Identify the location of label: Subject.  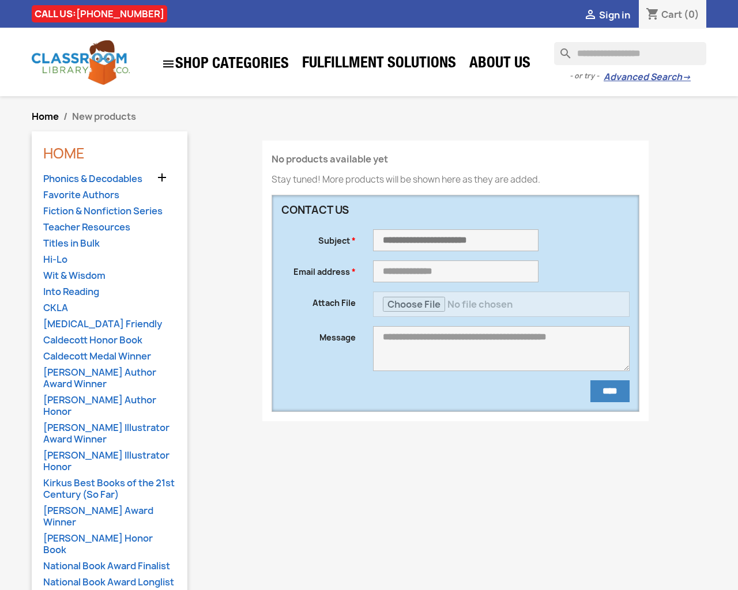
(318, 238).